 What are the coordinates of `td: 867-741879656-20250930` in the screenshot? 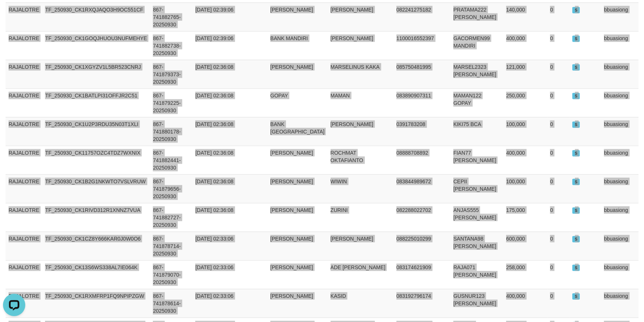 It's located at (171, 189).